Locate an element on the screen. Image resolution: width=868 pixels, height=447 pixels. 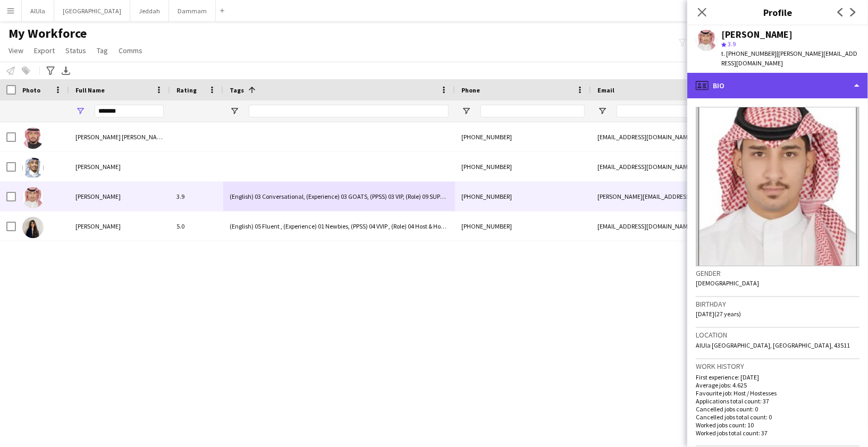
span: Photo is located at coordinates (31, 90).